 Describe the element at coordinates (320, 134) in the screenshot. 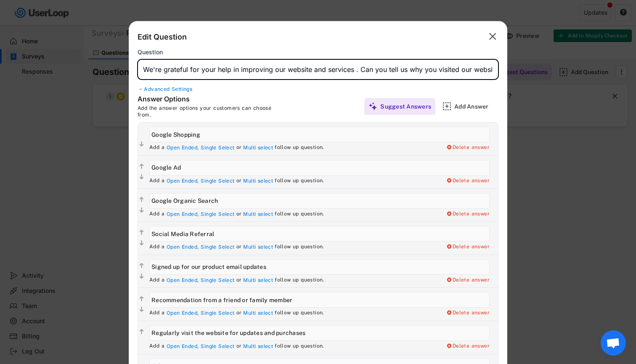

I see `input: Google Shopping` at that location.